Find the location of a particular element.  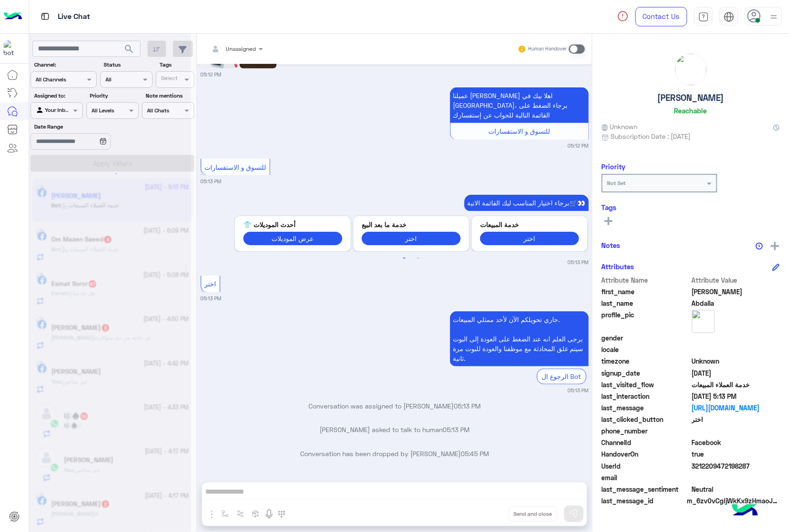

span: 05:45 PM is located at coordinates (474, 453).